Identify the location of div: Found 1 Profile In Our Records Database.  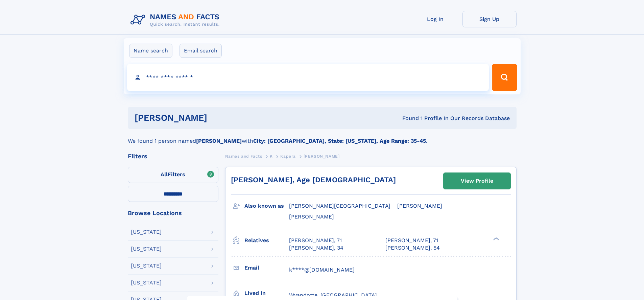
(407, 118).